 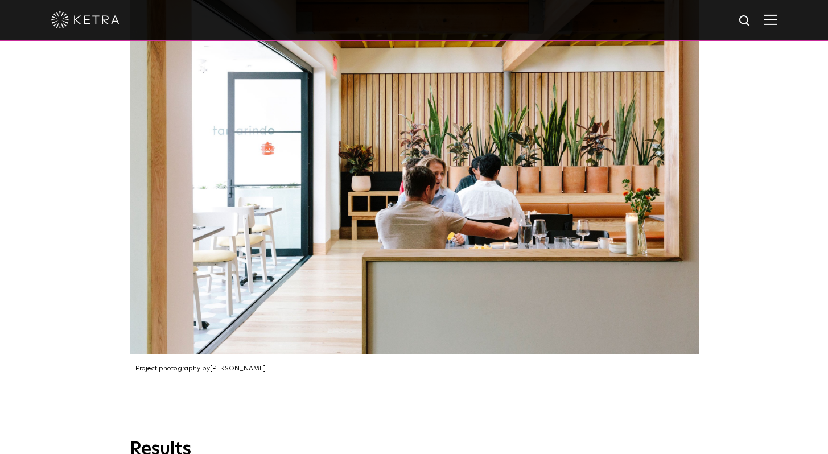 What do you see at coordinates (85, 20) in the screenshot?
I see `img: ketra-logo-2019-white` at bounding box center [85, 20].